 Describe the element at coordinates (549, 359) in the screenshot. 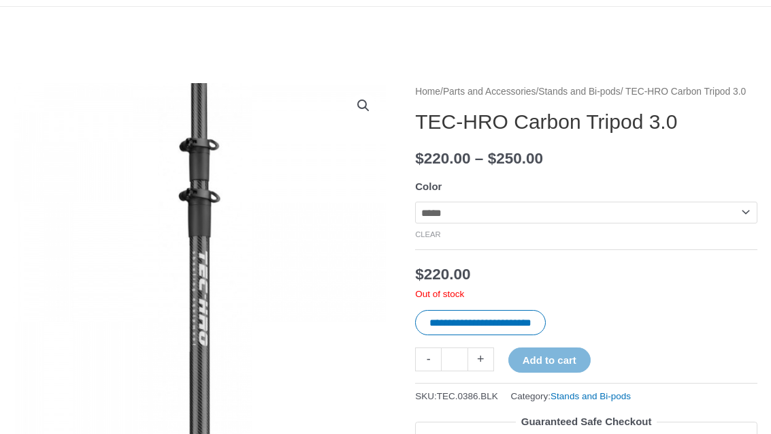

I see `button: Add to cart` at that location.